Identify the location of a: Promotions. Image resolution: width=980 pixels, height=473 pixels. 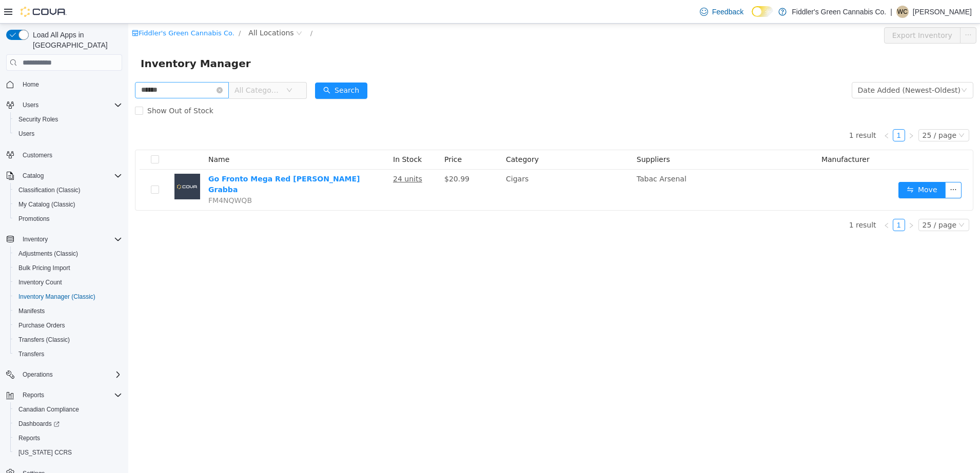
(33, 219).